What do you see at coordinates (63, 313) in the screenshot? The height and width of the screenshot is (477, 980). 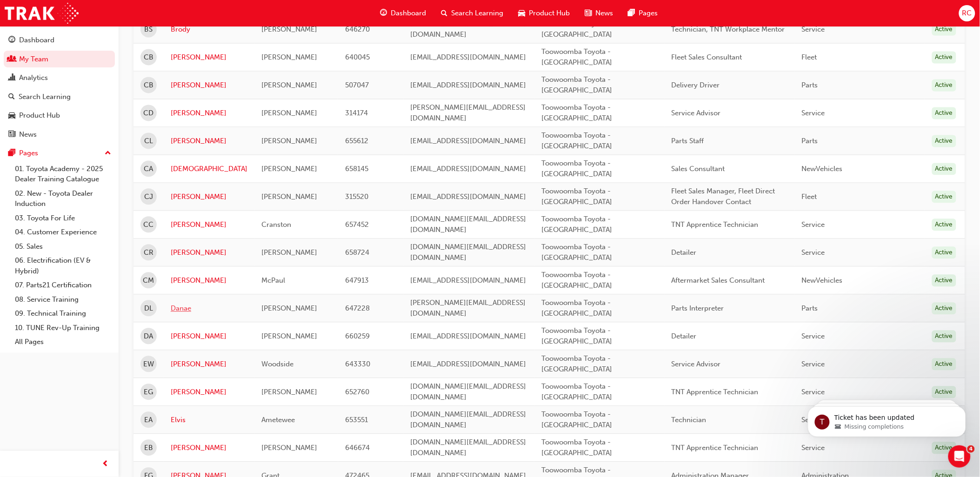 I see `a: 09. Technical Training` at bounding box center [63, 313].